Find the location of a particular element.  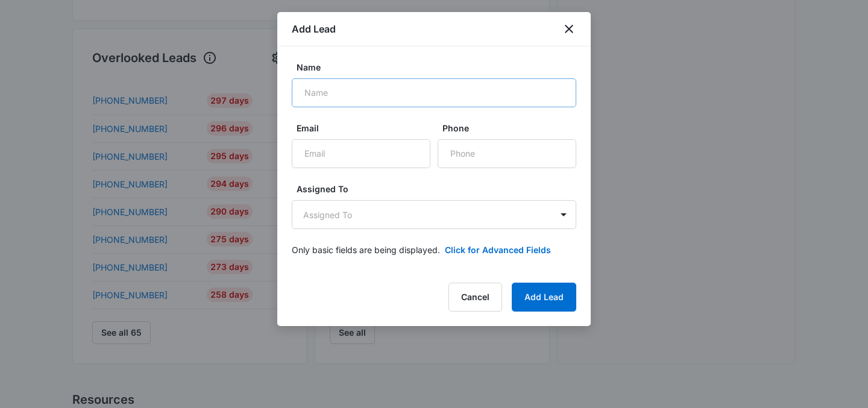

label: Email is located at coordinates (366, 128).